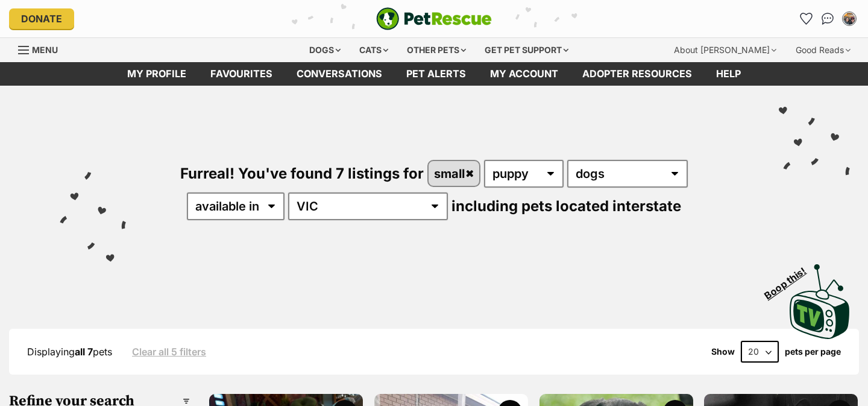  What do you see at coordinates (434, 19) in the screenshot?
I see `a: PetRescue` at bounding box center [434, 19].